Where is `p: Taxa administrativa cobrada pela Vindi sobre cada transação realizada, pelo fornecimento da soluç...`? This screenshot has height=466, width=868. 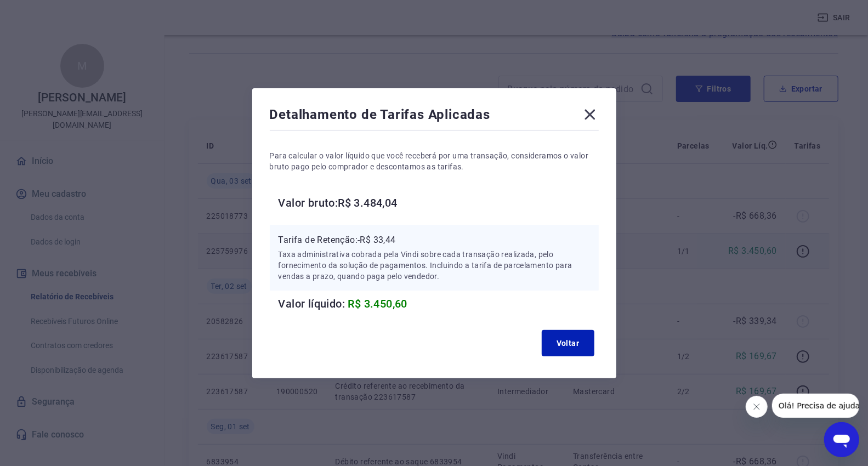 p: Taxa administrativa cobrada pela Vindi sobre cada transação realizada, pelo fornecimento da soluç... is located at coordinates (434, 265).